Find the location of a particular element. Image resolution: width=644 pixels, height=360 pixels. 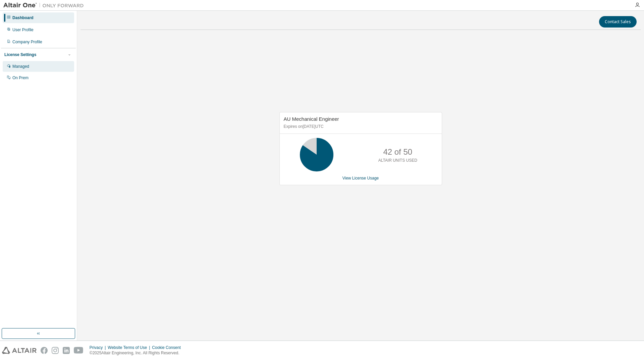

img: youtube.svg is located at coordinates (79, 350).